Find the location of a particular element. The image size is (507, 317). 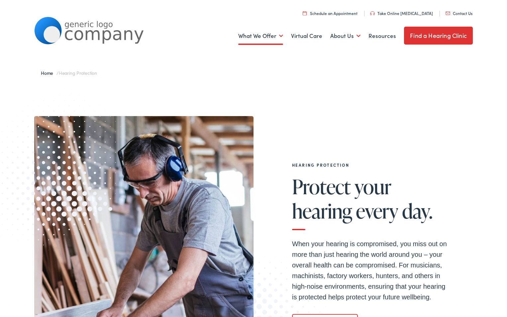

a: About Us is located at coordinates (345, 36).